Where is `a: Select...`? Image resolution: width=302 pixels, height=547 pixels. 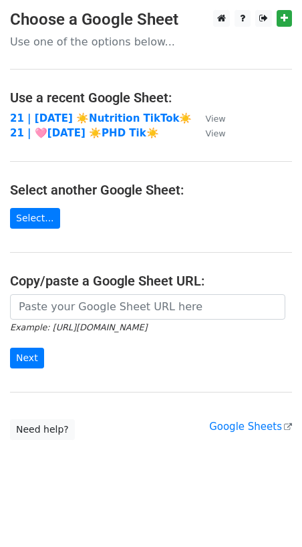
a: Select... is located at coordinates (35, 218).